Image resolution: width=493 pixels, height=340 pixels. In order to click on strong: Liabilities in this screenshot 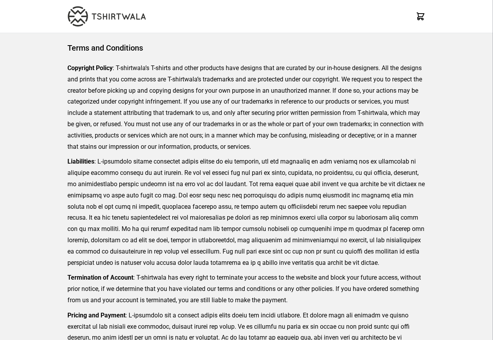, I will do `click(81, 161)`.